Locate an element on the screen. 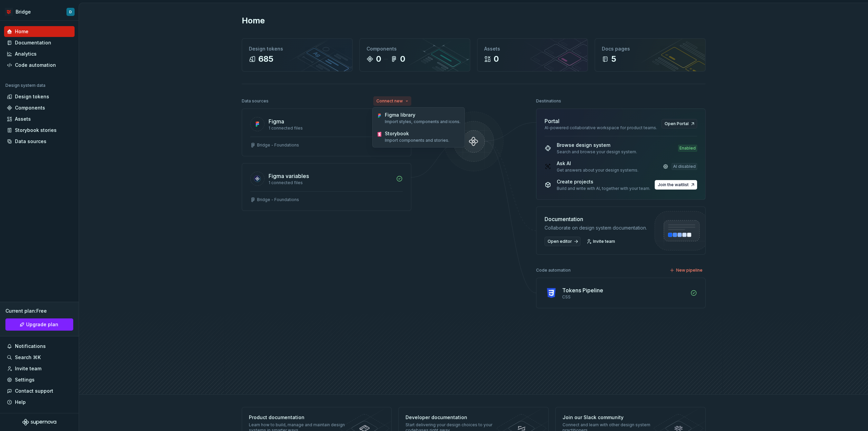 This screenshot has height=431, width=868. p: Import components and stories. is located at coordinates (417, 140).